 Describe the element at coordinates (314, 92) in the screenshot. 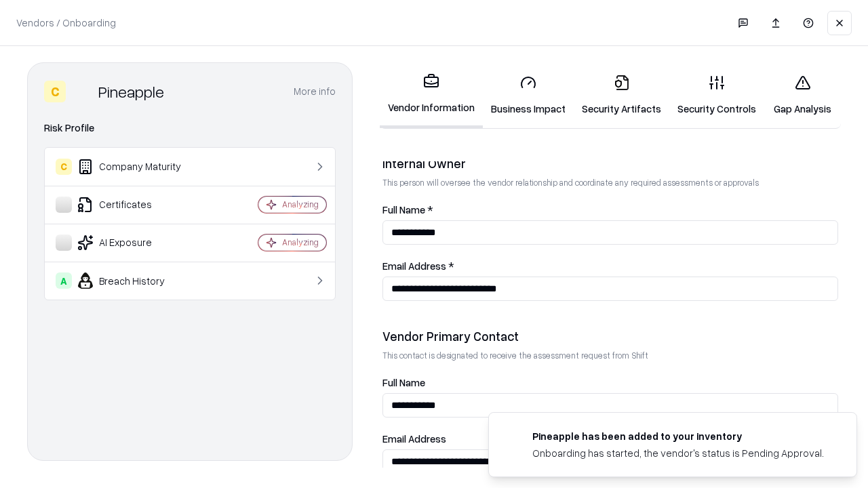

I see `button: More info` at that location.